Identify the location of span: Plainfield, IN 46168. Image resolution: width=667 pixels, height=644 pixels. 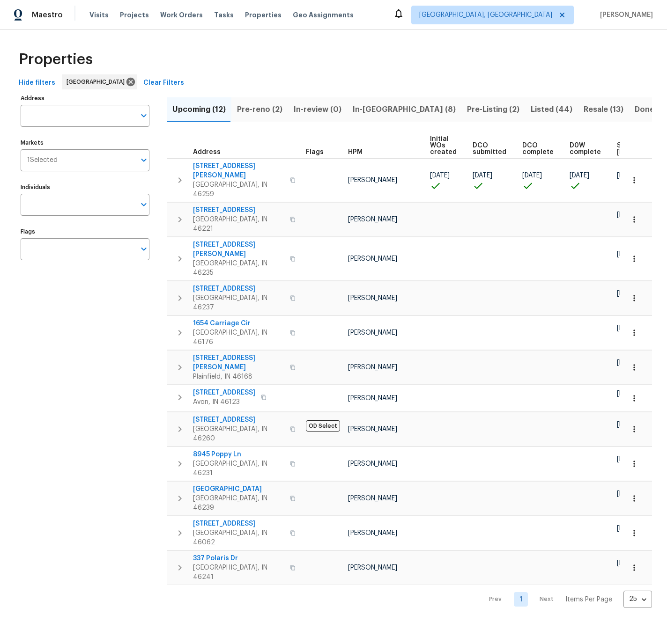
(238, 377).